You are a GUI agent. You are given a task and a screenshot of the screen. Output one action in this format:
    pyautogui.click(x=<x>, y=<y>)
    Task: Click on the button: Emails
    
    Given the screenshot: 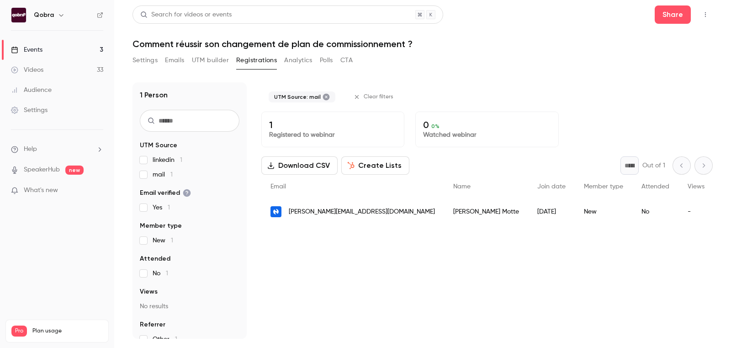 What is the action you would take?
    pyautogui.click(x=175, y=60)
    